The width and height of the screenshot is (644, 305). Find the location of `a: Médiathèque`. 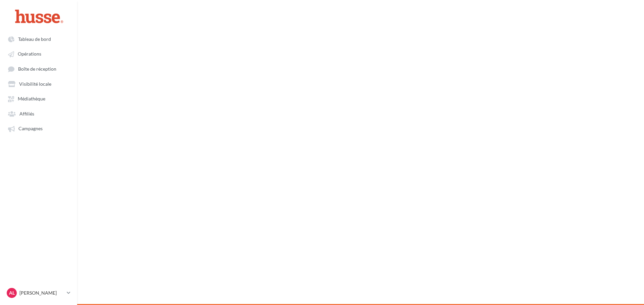

a: Médiathèque is located at coordinates (39, 98).